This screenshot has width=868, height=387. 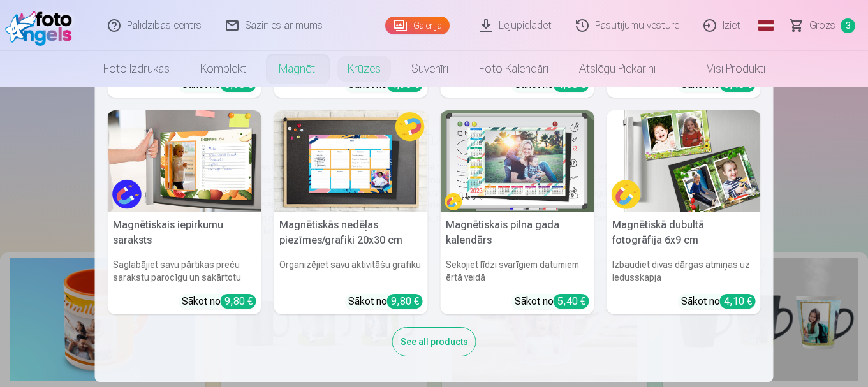 I want to click on a: Magnētiskais iepirkumu sarakstsMagnētiskais iepirkumu sarakstsSaglabājiet savu pārtikas preču sar..., so click(x=184, y=212).